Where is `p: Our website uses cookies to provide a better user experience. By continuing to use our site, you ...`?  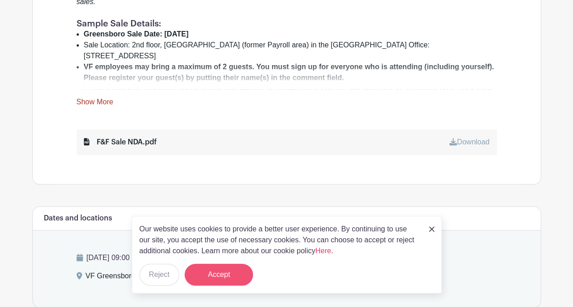 p: Our website uses cookies to provide a better user experience. By continuing to use our site, you ... is located at coordinates (279, 240).